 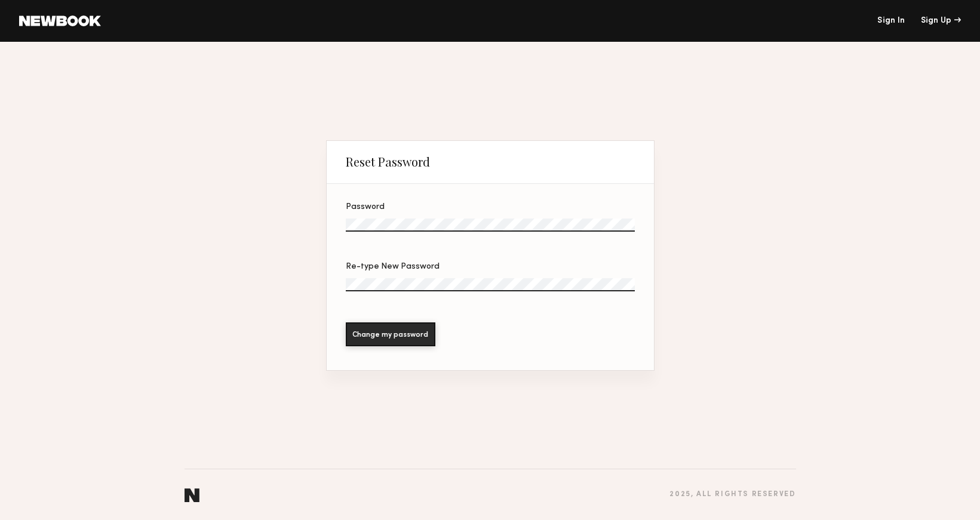 I want to click on div: Password, so click(x=490, y=207).